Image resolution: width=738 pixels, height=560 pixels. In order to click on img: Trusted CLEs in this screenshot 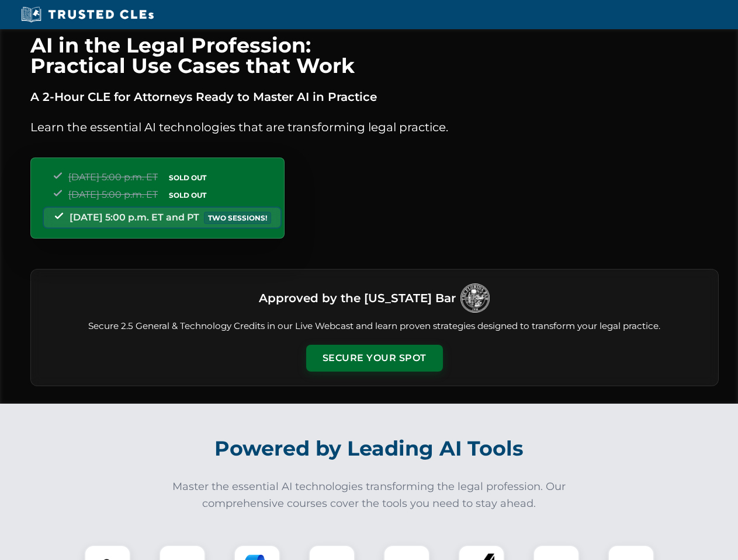, I will do `click(87, 15)`.